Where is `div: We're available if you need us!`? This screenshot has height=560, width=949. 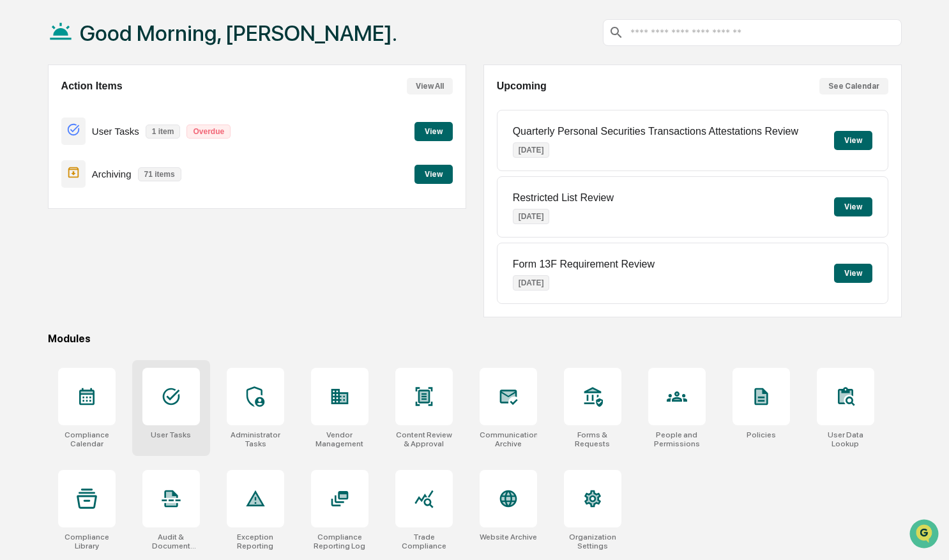
div: We're available if you need us! is located at coordinates (102, 114).